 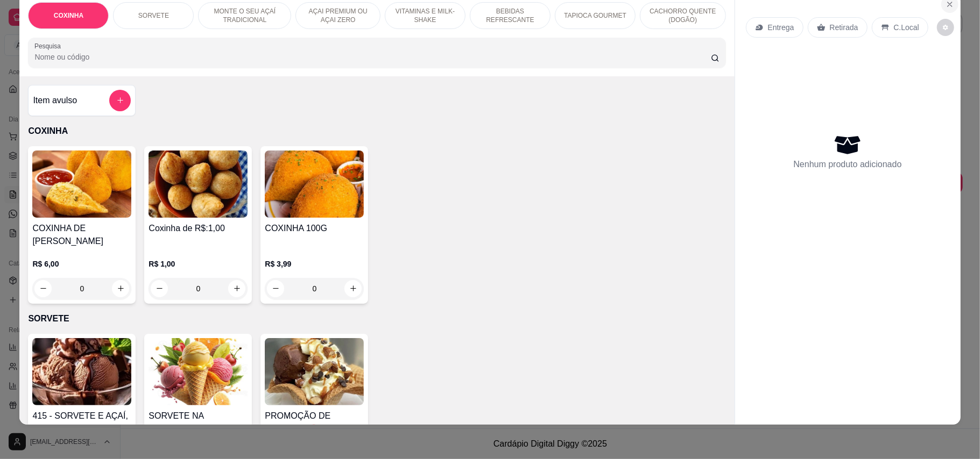 I want to click on h4: Item avulso, so click(x=55, y=101).